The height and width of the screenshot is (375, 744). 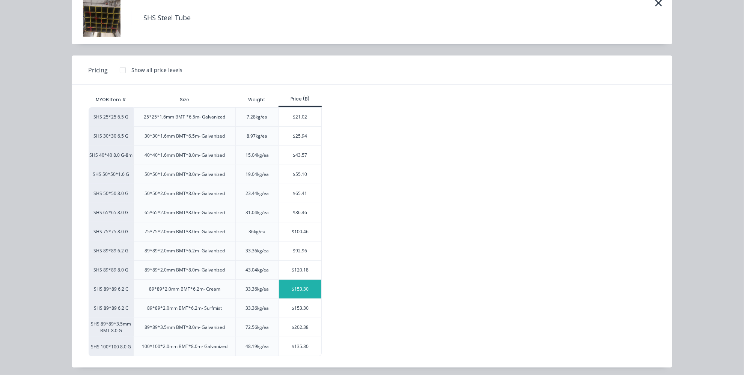 I want to click on div: $86.46, so click(x=300, y=213).